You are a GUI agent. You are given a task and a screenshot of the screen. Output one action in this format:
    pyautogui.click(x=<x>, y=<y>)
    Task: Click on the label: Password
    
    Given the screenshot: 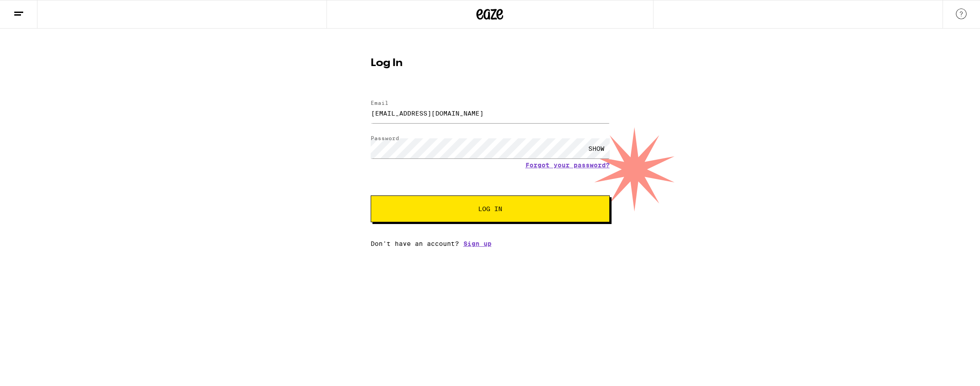 What is the action you would take?
    pyautogui.click(x=385, y=138)
    